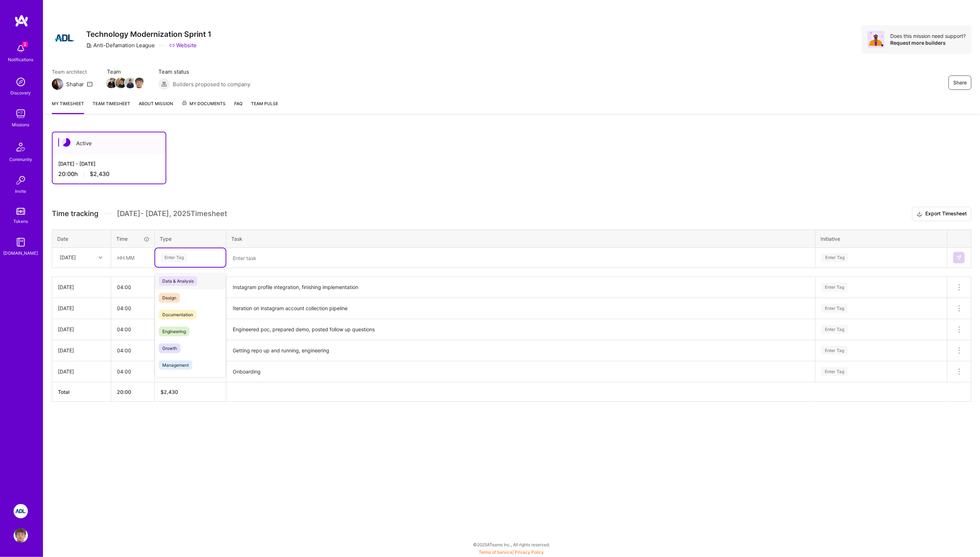 This screenshot has width=980, height=557. Describe the element at coordinates (25, 44) in the screenshot. I see `span: 2` at that location.